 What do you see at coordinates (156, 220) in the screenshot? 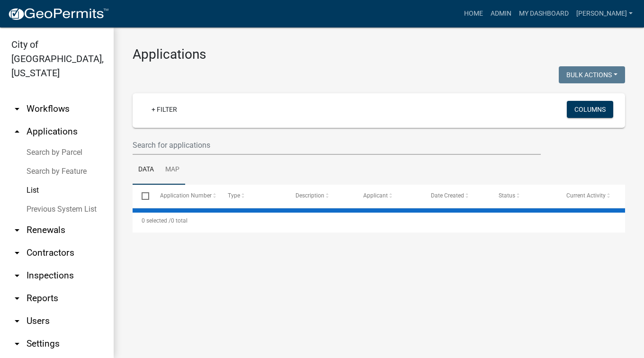
I see `span: 0 selected /` at bounding box center [156, 220].